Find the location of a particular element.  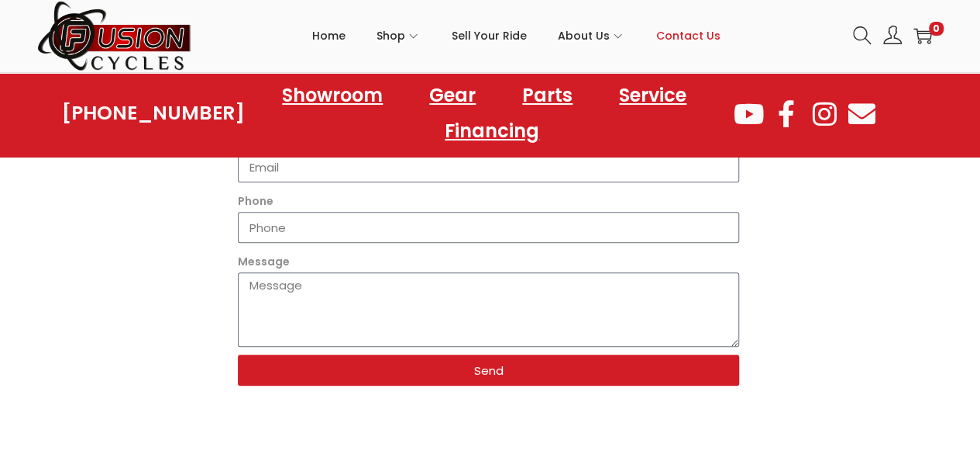

nav: Menu is located at coordinates (488, 113).